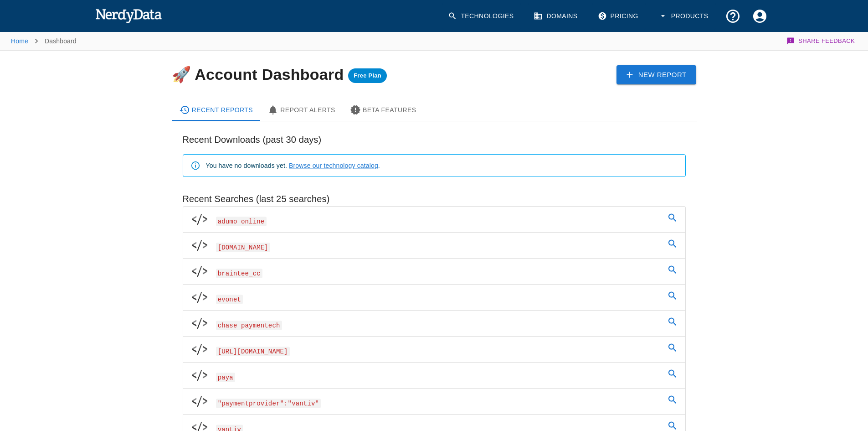 The width and height of the screenshot is (868, 431). Describe the element at coordinates (301, 110) in the screenshot. I see `div: Report Alerts` at that location.